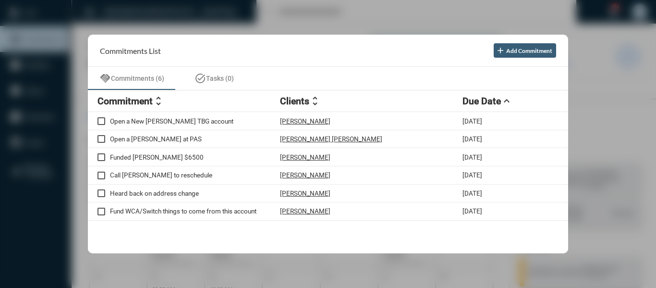 The height and width of the screenshot is (288, 656). I want to click on span: Commitments (6), so click(137, 78).